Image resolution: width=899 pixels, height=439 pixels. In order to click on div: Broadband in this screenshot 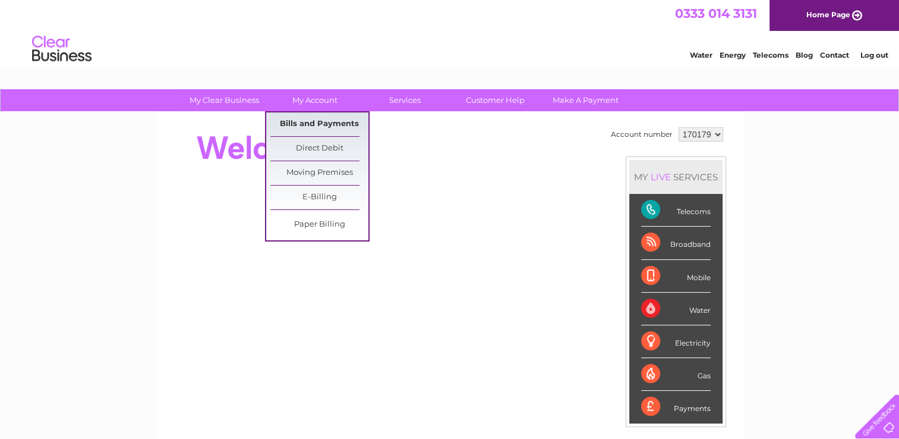, I will do `click(676, 242)`.